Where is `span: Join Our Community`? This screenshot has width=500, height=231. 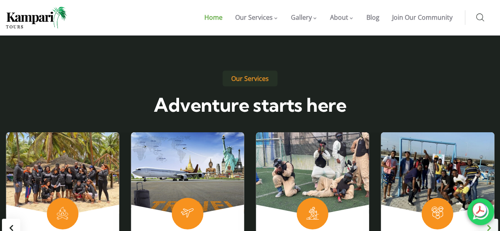
span: Join Our Community is located at coordinates (422, 17).